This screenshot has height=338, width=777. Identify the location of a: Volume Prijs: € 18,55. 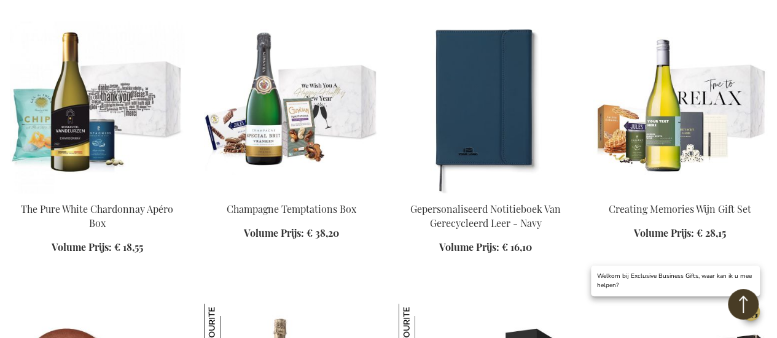
(97, 248).